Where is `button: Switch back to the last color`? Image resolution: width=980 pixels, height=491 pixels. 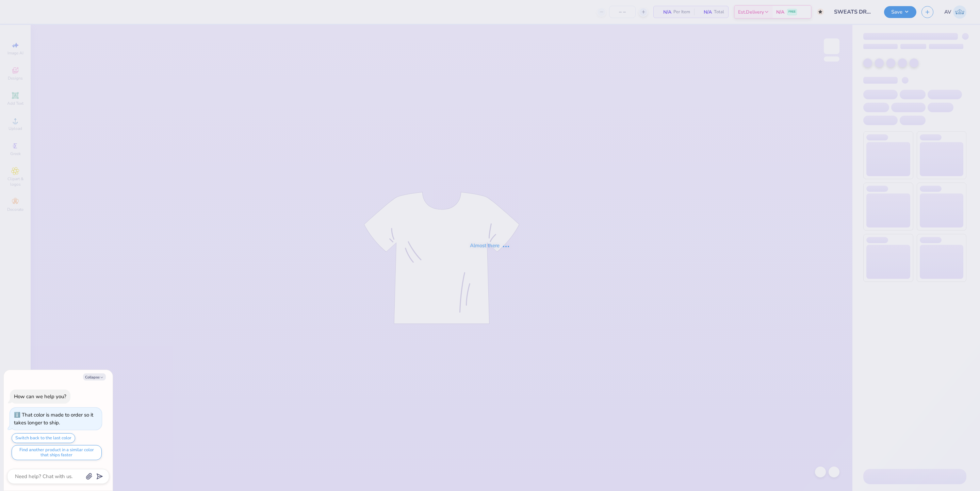
button: Switch back to the last color is located at coordinates (43, 438).